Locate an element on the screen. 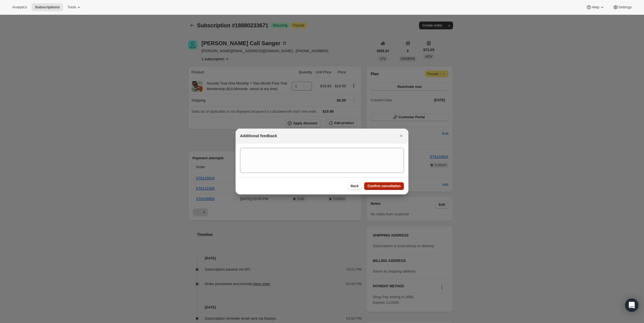 This screenshot has width=644, height=323. span: Tools is located at coordinates (72, 7).